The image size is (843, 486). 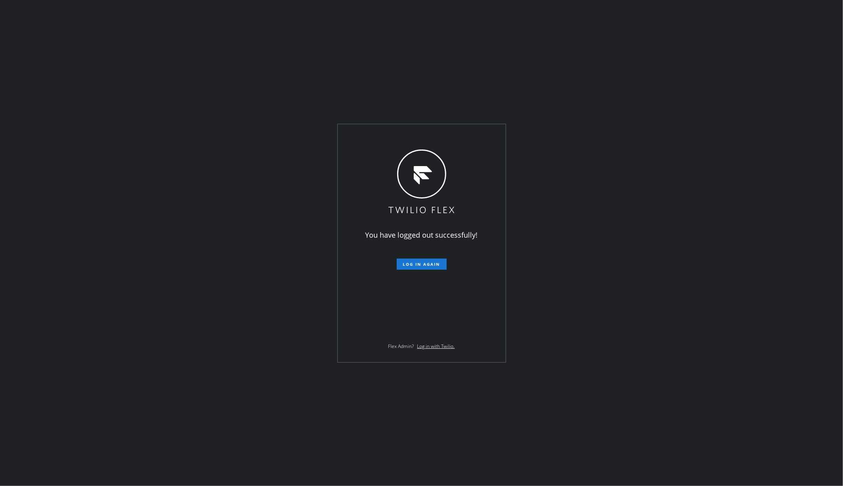 What do you see at coordinates (436, 346) in the screenshot?
I see `span: Log in with Twilio.` at bounding box center [436, 346].